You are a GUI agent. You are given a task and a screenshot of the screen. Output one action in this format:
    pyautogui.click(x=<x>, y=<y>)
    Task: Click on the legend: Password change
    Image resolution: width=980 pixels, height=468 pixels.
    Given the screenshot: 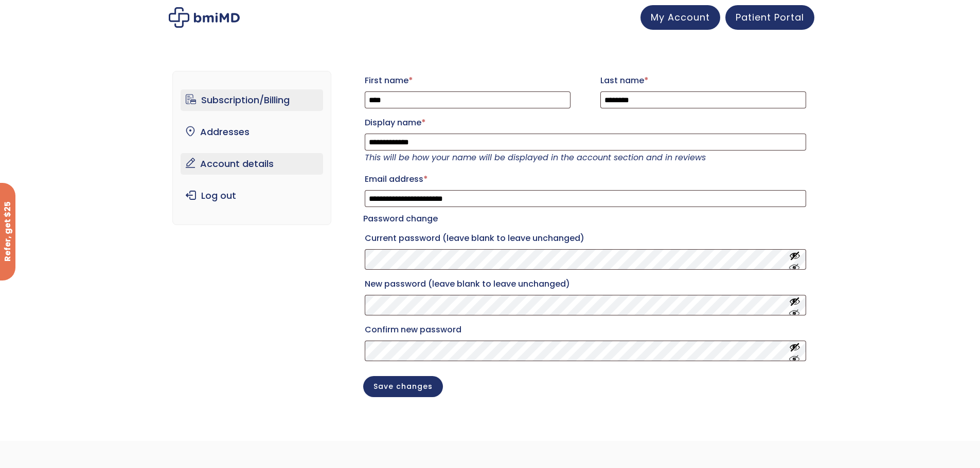 What is the action you would take?
    pyautogui.click(x=400, y=219)
    